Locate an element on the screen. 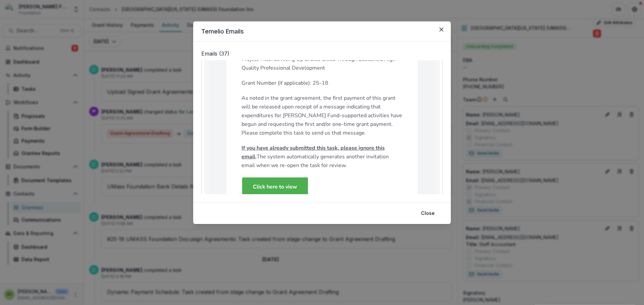  header: Temelio Emails is located at coordinates (322, 31).